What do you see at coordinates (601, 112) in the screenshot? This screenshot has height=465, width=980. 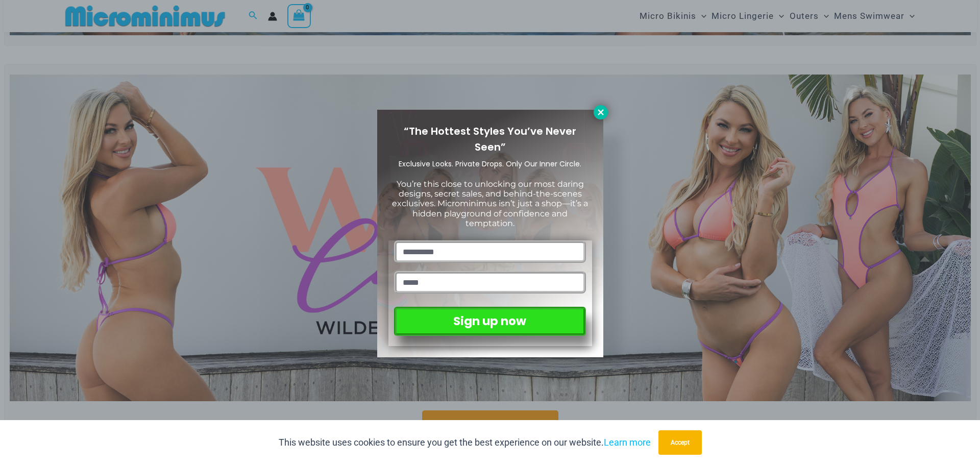 I see `button: Close` at bounding box center [601, 112].